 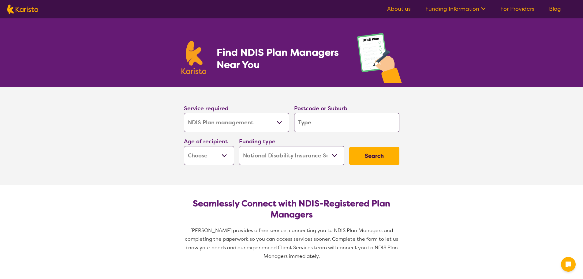 I want to click on input: Type, so click(x=347, y=122).